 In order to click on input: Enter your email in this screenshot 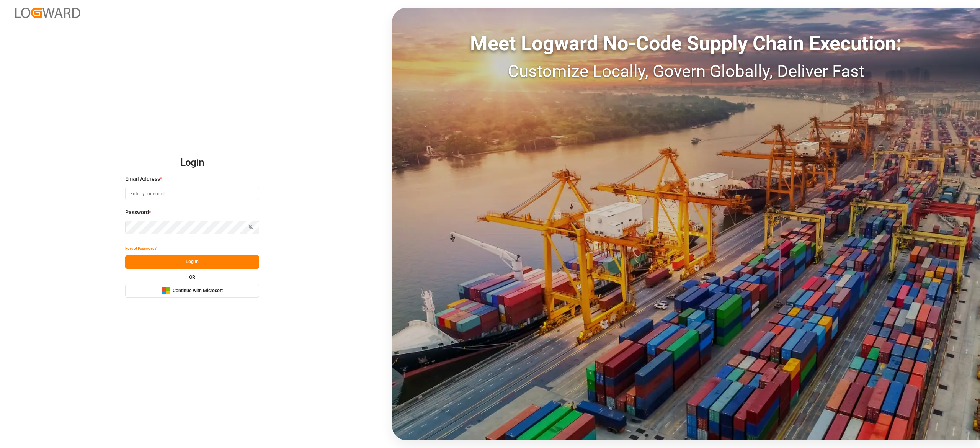, I will do `click(192, 193)`.